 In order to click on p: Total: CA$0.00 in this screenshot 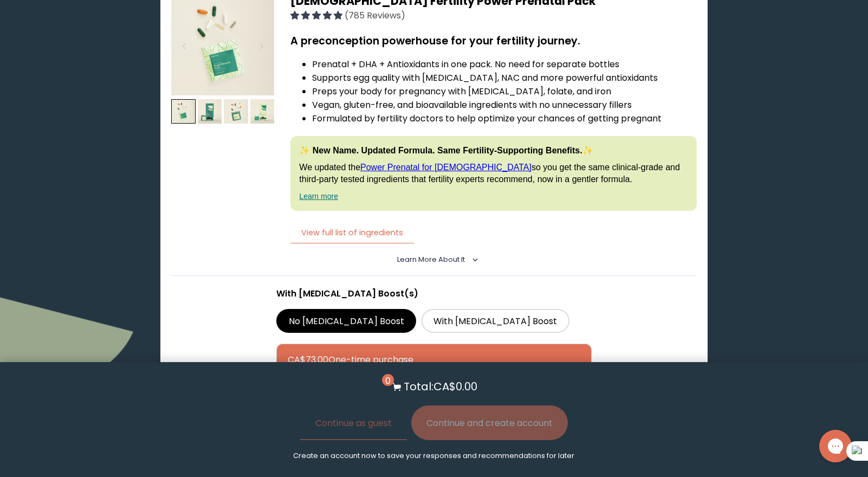, I will do `click(441, 387)`.